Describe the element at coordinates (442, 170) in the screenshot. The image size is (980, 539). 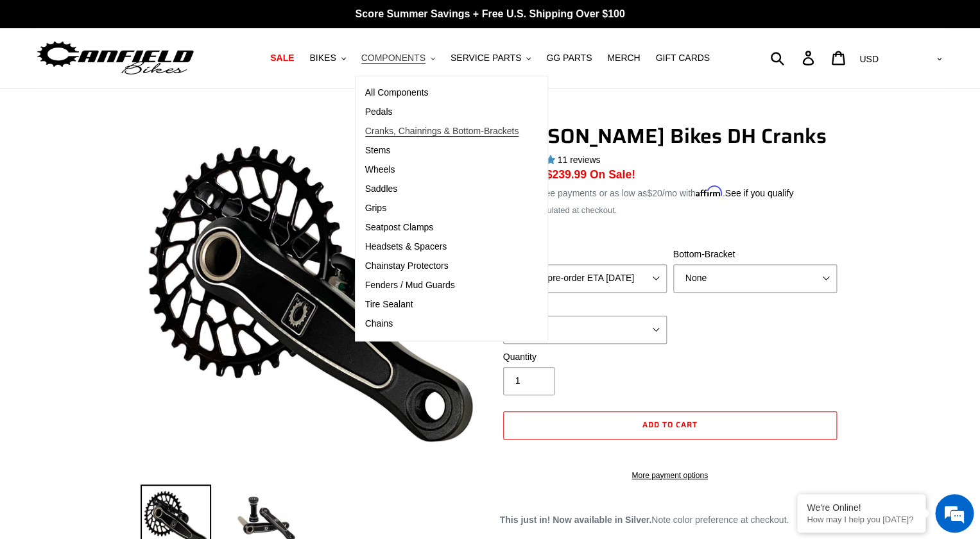
I see `a: Wheels` at that location.